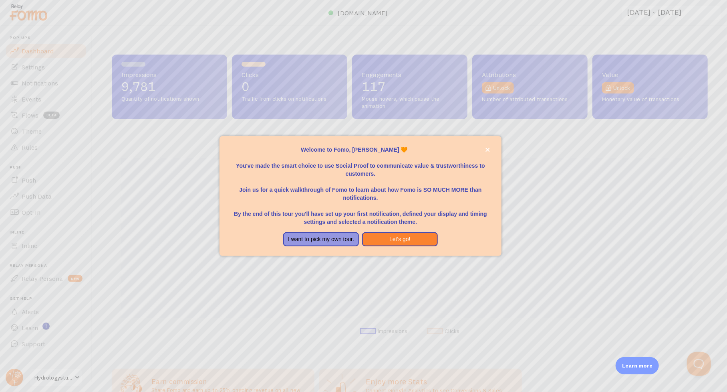 The width and height of the screenshot is (727, 392). What do you see at coordinates (638, 365) in the screenshot?
I see `div: Learn more` at bounding box center [638, 365].